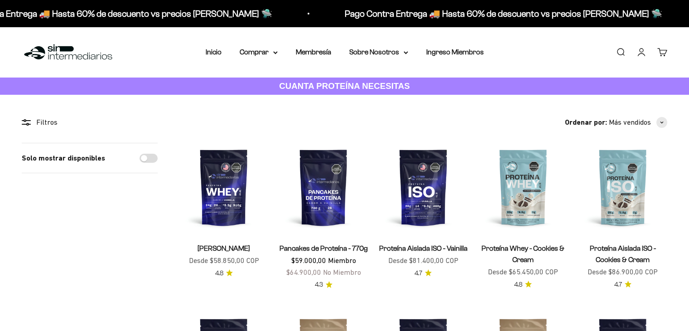 This screenshot has width=689, height=331. Describe the element at coordinates (523, 272) in the screenshot. I see `sale-price: Desde $65.450,00 COP` at that location.